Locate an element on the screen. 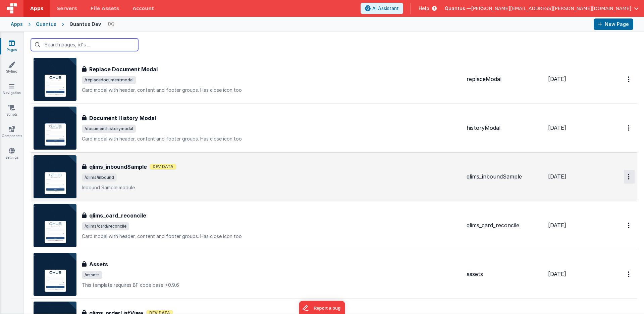  div: replaceModal is located at coordinates (505, 79).